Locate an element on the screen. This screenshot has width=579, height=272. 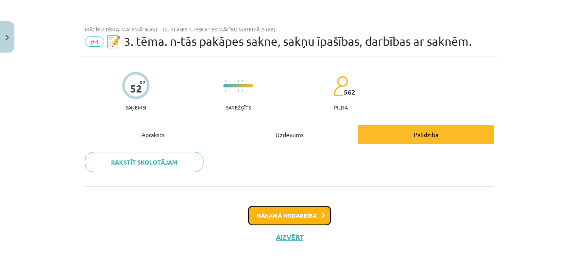
button: Aizvērt is located at coordinates (289, 237).